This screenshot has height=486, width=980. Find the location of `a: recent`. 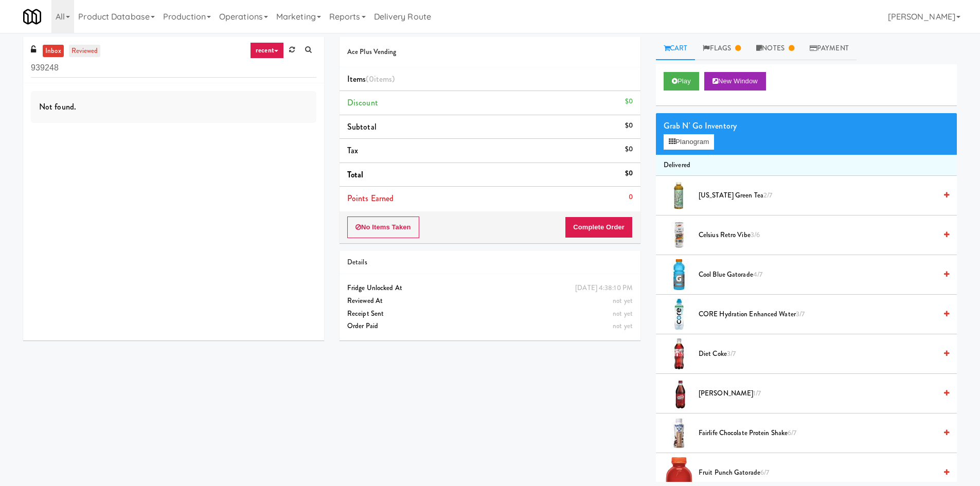

a: recent is located at coordinates (267, 51).